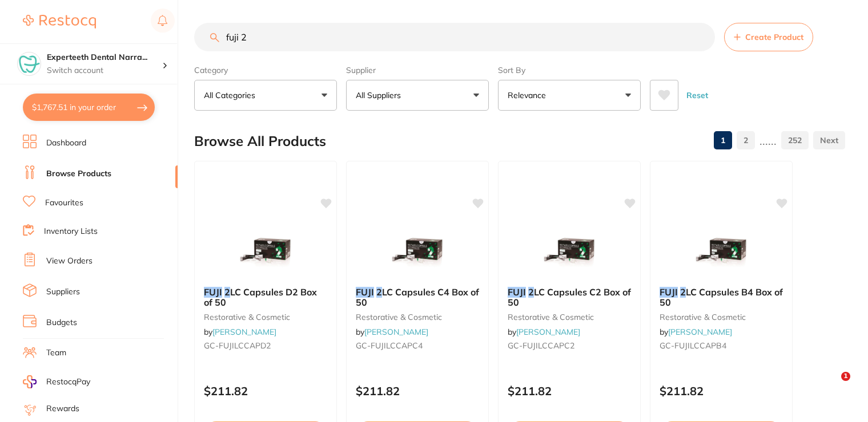  Describe the element at coordinates (60, 22) in the screenshot. I see `a: Restocq Logo` at that location.